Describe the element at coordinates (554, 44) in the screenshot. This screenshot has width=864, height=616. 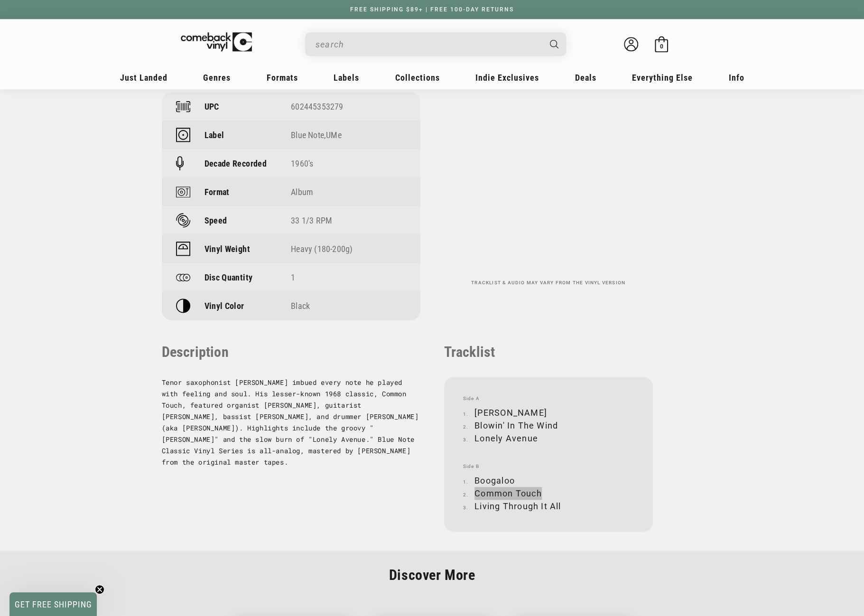
I see `button: Search` at that location.